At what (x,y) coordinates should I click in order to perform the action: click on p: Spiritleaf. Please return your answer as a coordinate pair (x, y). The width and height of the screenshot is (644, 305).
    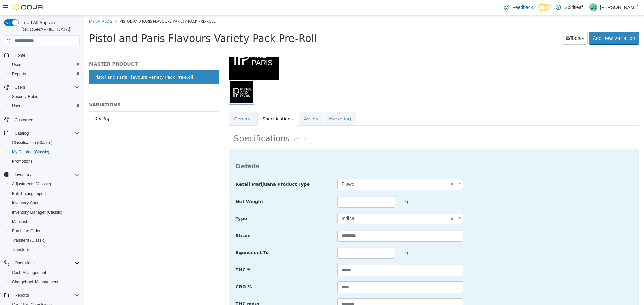
    Looking at the image, I should click on (573, 8).